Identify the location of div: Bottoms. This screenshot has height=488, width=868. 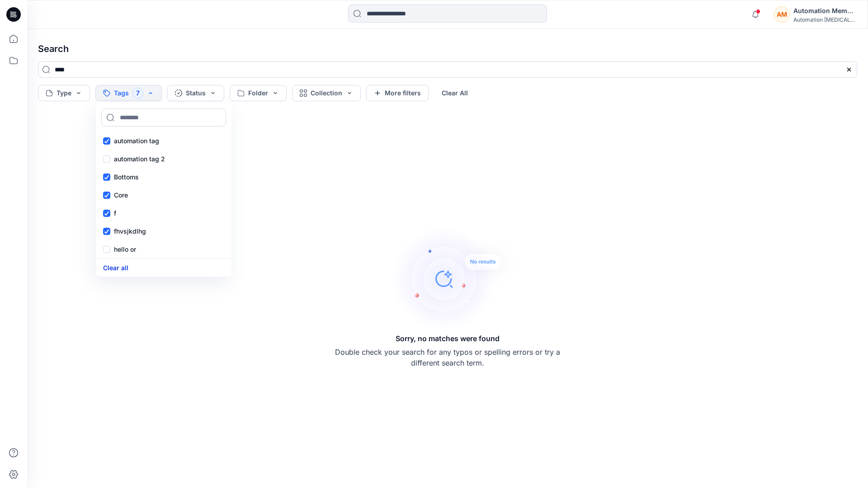
(163, 177).